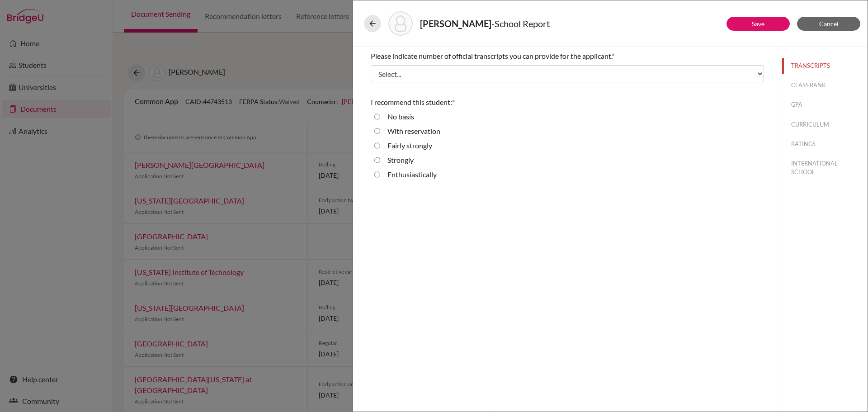 The width and height of the screenshot is (868, 412). Describe the element at coordinates (401, 117) in the screenshot. I see `label: No basis` at that location.